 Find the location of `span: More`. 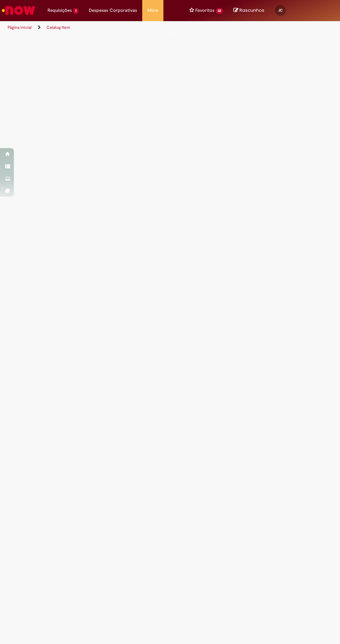

span: More is located at coordinates (153, 11).